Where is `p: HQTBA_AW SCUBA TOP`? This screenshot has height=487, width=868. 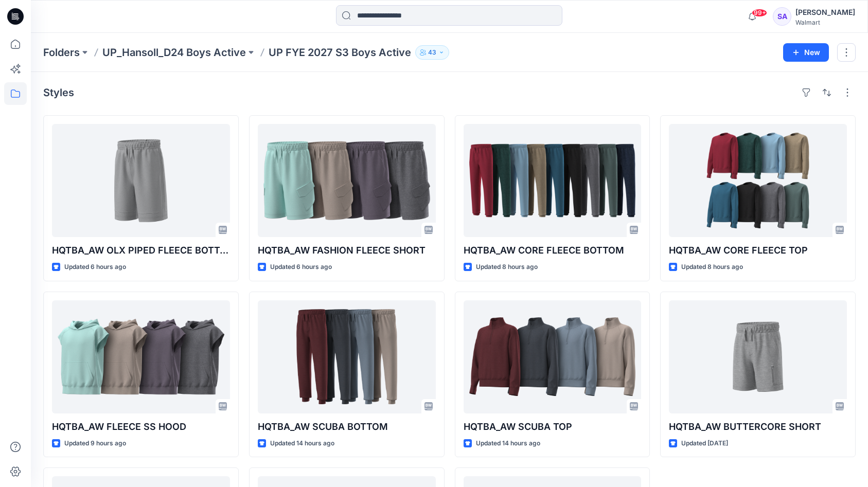 p: HQTBA_AW SCUBA TOP is located at coordinates (552, 427).